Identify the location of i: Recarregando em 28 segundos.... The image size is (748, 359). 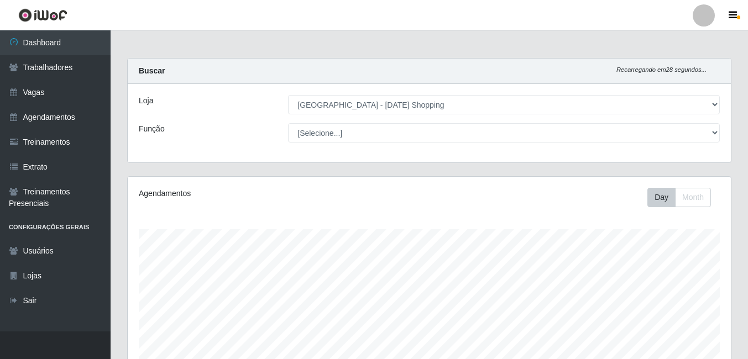
(661, 70).